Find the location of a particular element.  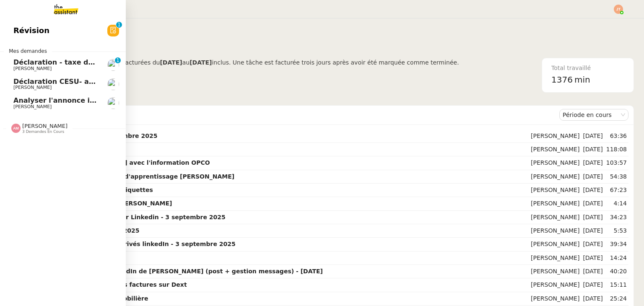

span: min is located at coordinates (582, 79).